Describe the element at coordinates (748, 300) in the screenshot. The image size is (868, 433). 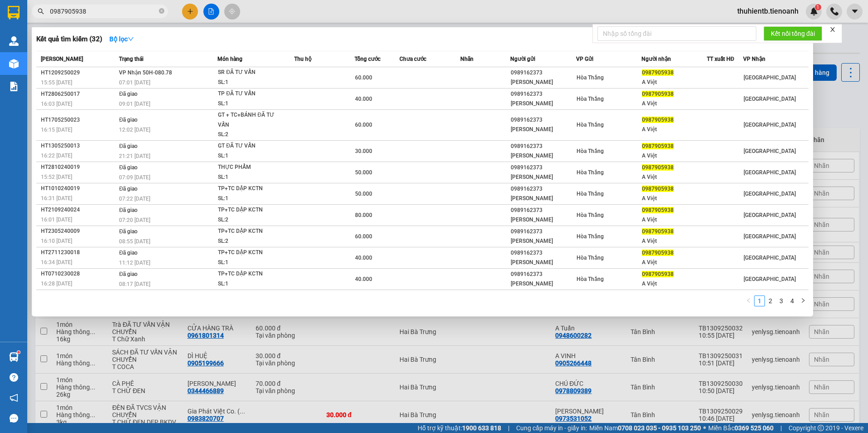
I see `span: left` at that location.